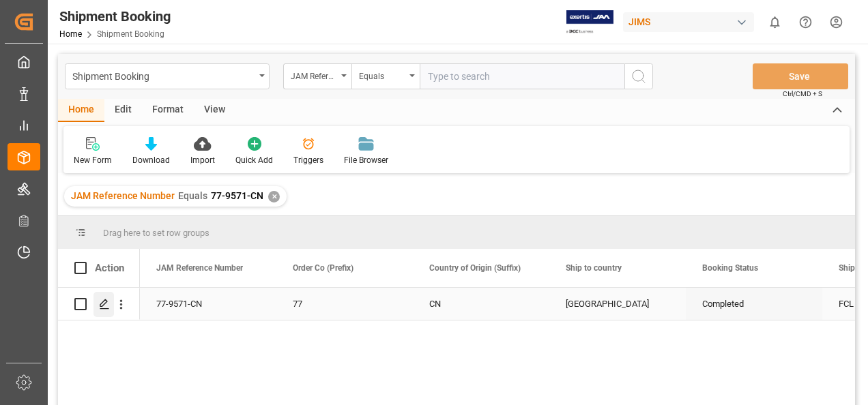 The height and width of the screenshot is (405, 868). What do you see at coordinates (322, 268) in the screenshot?
I see `span: Order Co (Prefix)` at bounding box center [322, 268].